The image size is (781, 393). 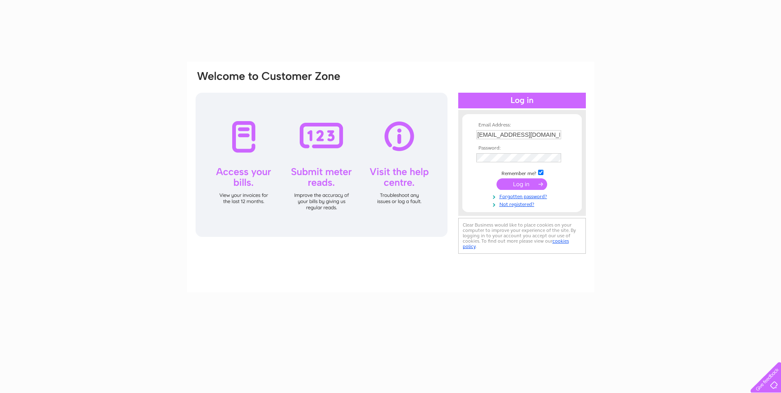 What do you see at coordinates (521, 184) in the screenshot?
I see `input: Submit` at bounding box center [521, 184].